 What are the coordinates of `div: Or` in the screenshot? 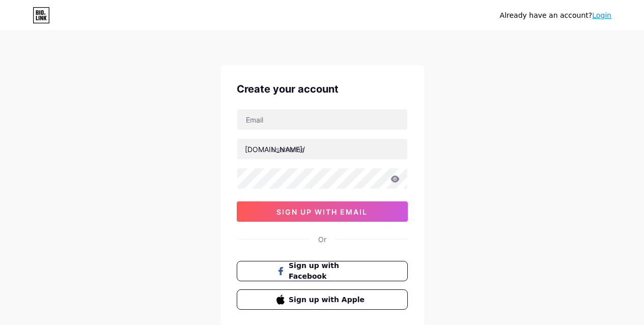 It's located at (322, 239).